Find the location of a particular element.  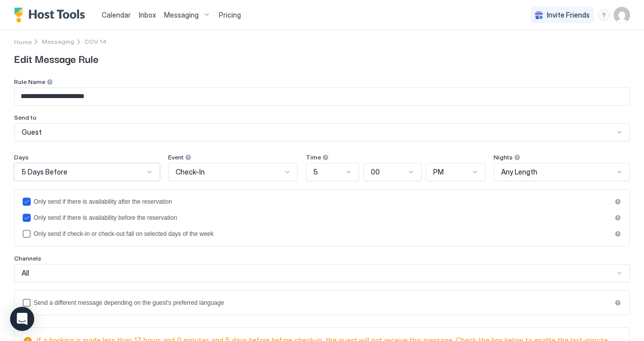

span: Any Length is located at coordinates (519, 172).